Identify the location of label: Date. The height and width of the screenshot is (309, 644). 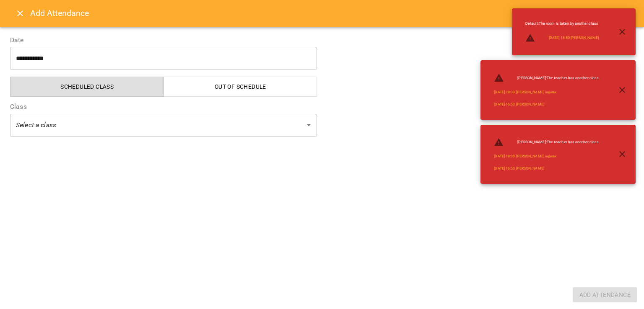
(164, 41).